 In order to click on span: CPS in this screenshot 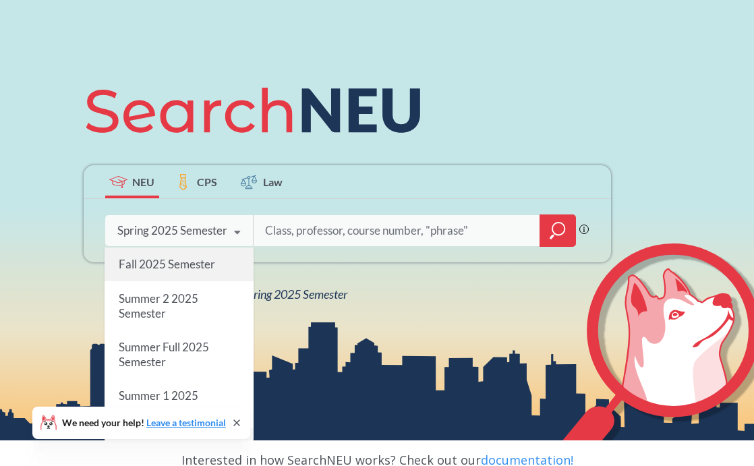, I will do `click(207, 181)`.